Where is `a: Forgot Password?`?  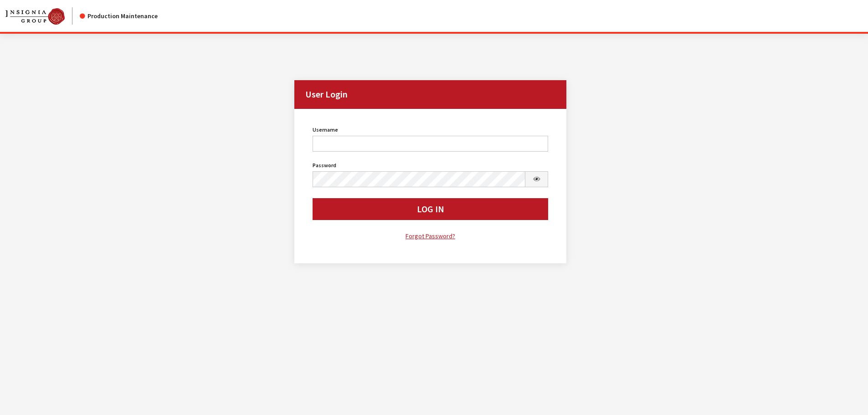
a: Forgot Password? is located at coordinates (431, 236).